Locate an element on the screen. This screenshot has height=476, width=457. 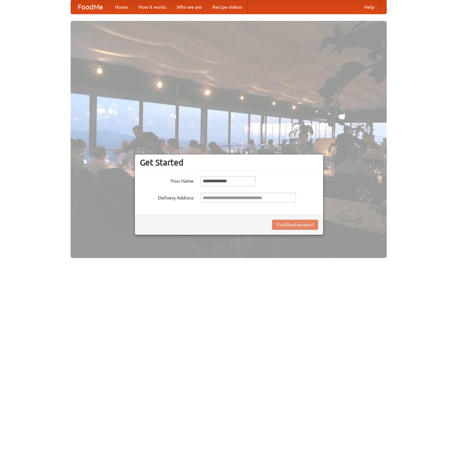
label: Delivery Address is located at coordinates (167, 197).